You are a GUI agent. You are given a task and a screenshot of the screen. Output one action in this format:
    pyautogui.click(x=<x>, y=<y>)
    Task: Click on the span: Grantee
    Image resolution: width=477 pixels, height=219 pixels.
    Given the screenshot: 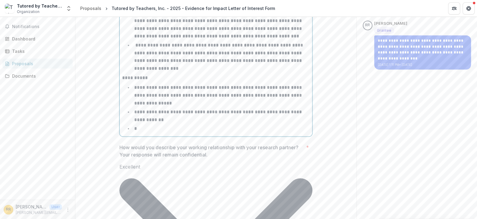 What is the action you would take?
    pyautogui.click(x=384, y=30)
    